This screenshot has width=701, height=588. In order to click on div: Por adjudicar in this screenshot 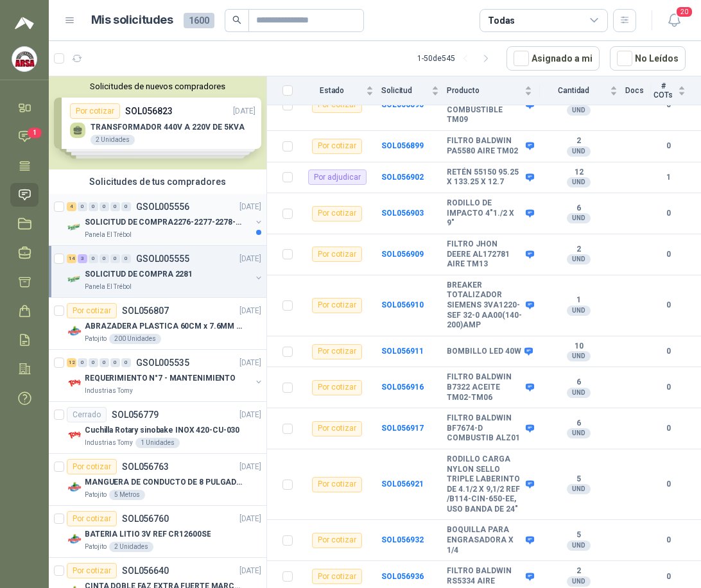, I will do `click(337, 177)`.